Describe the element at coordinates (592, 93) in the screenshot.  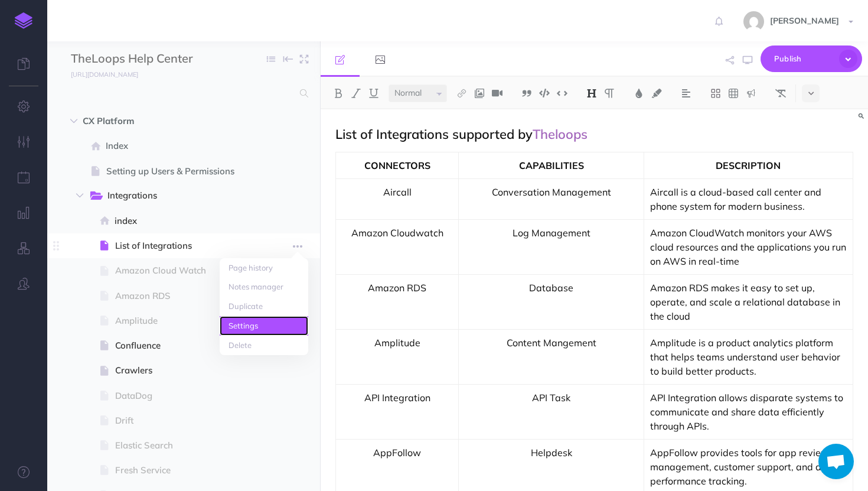
I see `img: Headings dropdown button` at that location.